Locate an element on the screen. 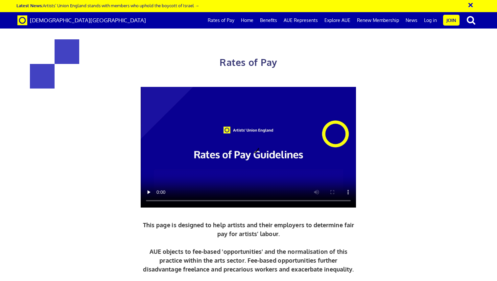 The width and height of the screenshot is (497, 281). span: Rates of Pay is located at coordinates (248, 62).